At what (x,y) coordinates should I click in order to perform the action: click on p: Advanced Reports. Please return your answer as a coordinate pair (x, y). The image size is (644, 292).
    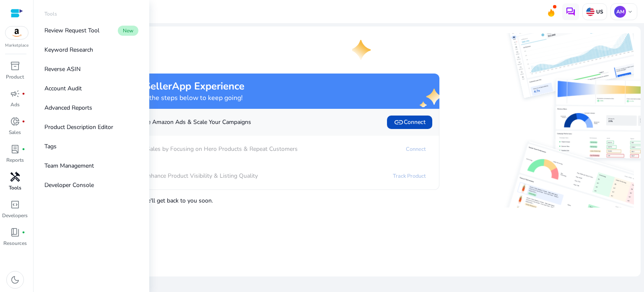
    Looking at the image, I should click on (68, 107).